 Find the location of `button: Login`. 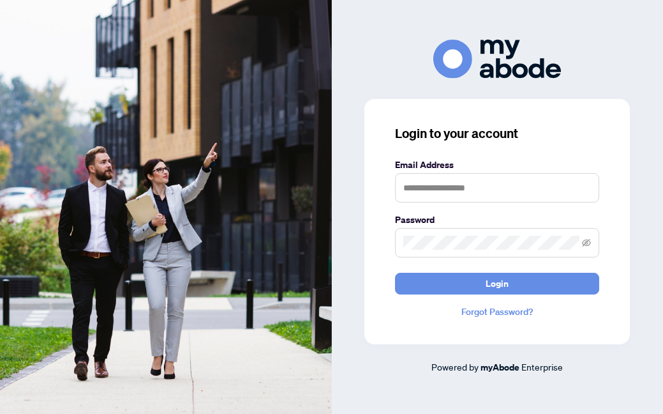

button: Login is located at coordinates (497, 283).